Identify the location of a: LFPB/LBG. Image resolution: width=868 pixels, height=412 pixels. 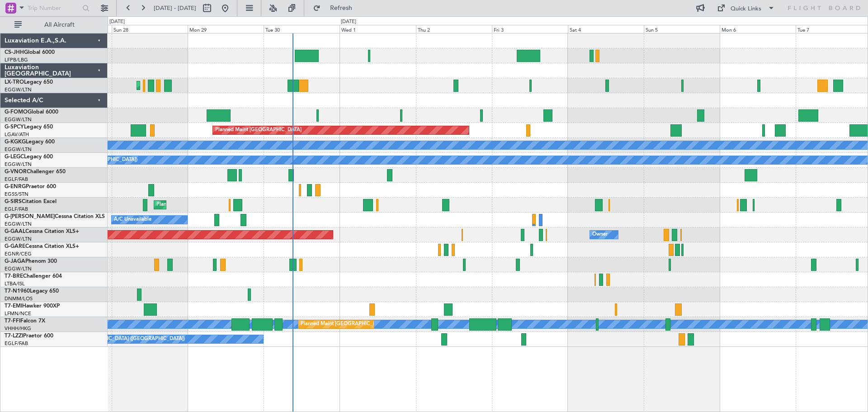
(16, 60).